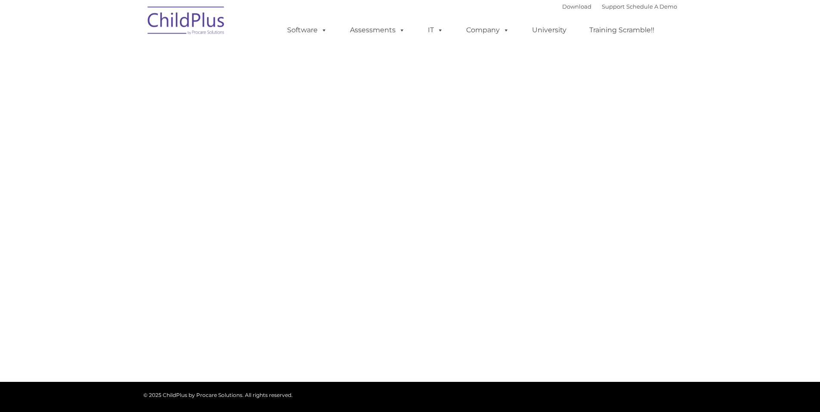 The image size is (820, 412). I want to click on img: ChildPlus by Procare Solutions, so click(186, 22).